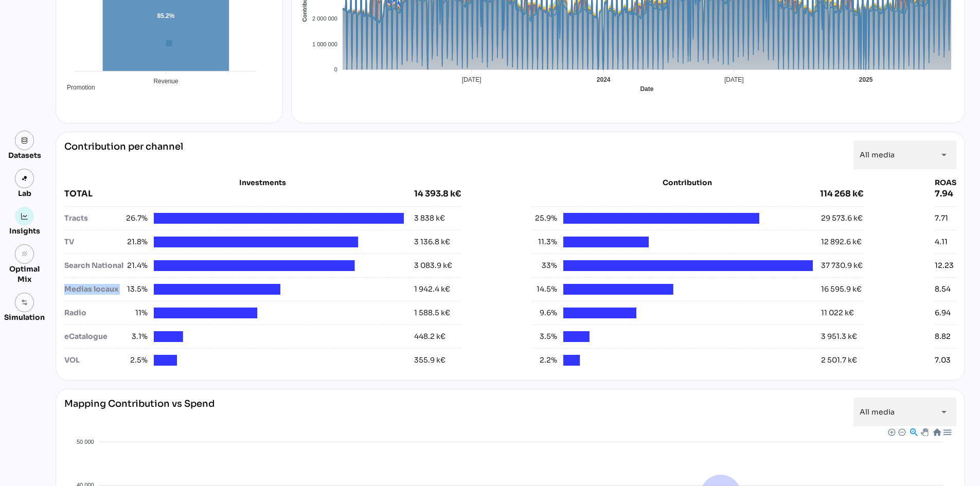 This screenshot has width=980, height=486. I want to click on div: 355.9 k€, so click(429, 360).